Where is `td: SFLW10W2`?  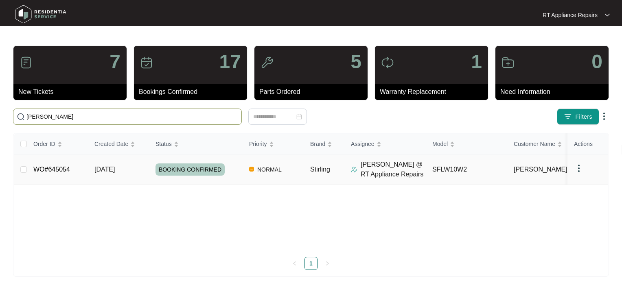
td: SFLW10W2 is located at coordinates (466, 170).